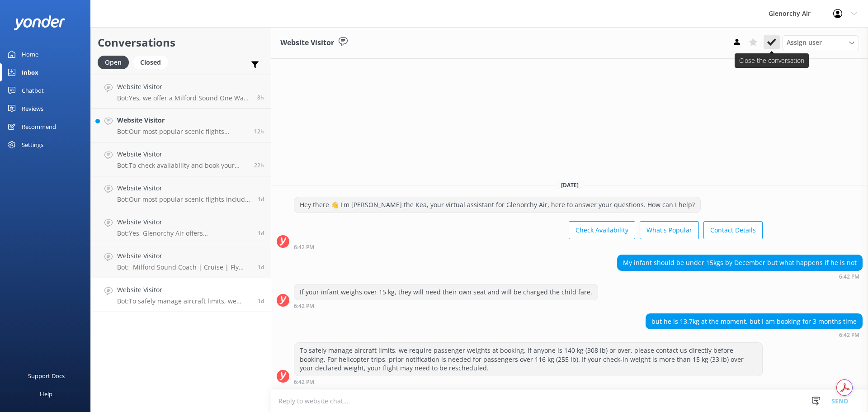 The image size is (868, 412). I want to click on span: Sep 06 2025 05:52am (UTC +12:00) Pacific/Auckland, so click(260, 97).